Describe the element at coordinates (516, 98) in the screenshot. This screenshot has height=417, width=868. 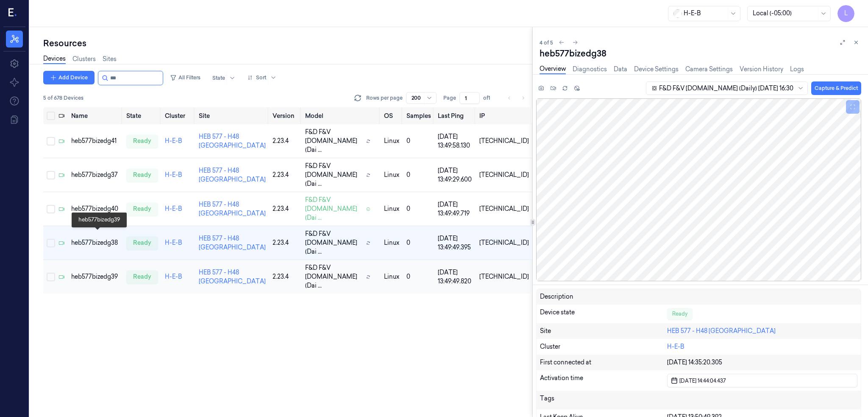
I see `nav: pagination` at that location.